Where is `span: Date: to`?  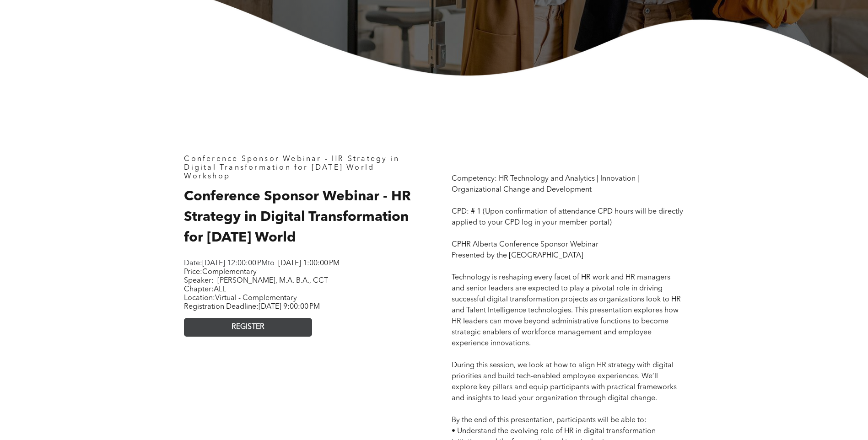 span: Date: to is located at coordinates (229, 264).